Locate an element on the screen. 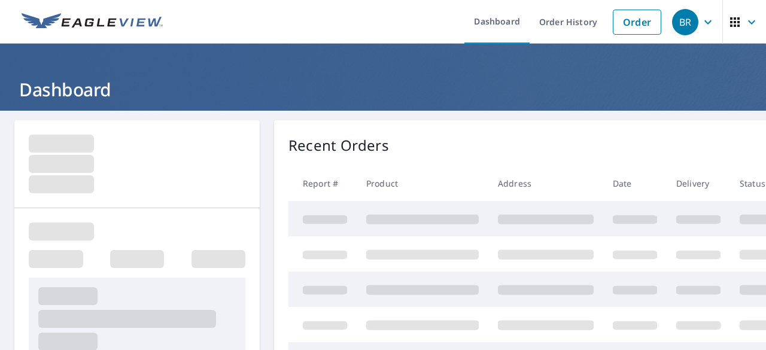 The width and height of the screenshot is (766, 350). p: Recent Orders is located at coordinates (339, 145).